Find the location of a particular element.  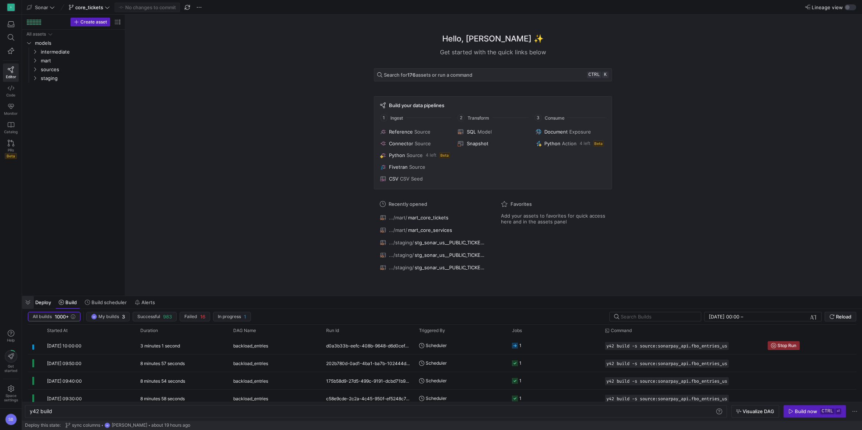

a: Spacesettings is located at coordinates (11, 394).